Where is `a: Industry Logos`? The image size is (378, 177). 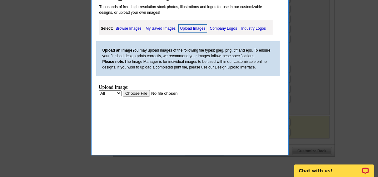
a: Industry Logos is located at coordinates (254, 28).